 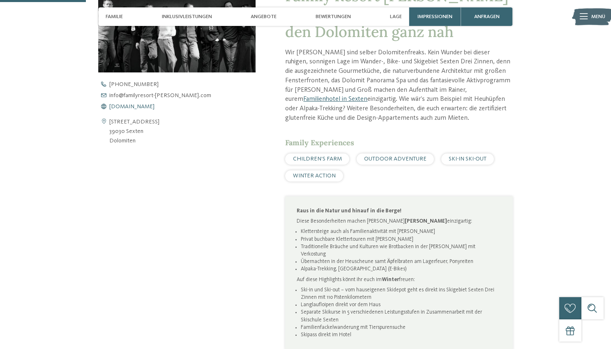 What do you see at coordinates (314, 175) in the screenshot?
I see `span: WINTER ACTION` at bounding box center [314, 175].